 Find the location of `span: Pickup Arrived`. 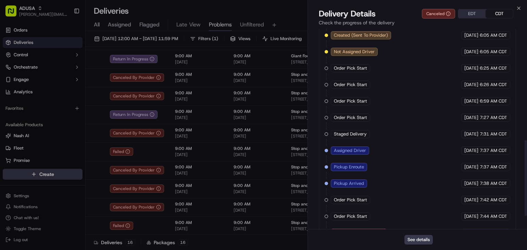

span: Pickup Arrived is located at coordinates (349, 183).